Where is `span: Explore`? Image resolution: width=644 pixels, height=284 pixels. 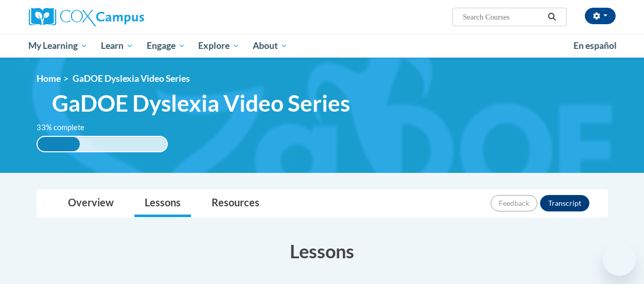
span: Explore is located at coordinates (219, 45).